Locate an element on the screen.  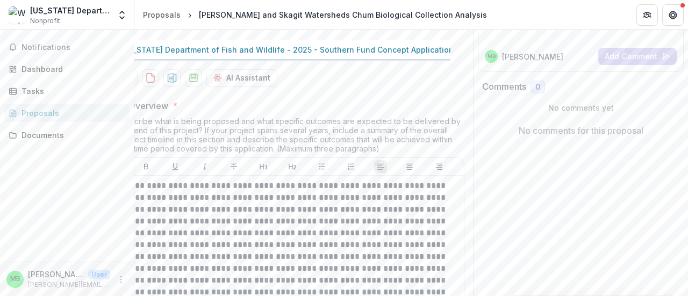
h2: Comments is located at coordinates (504, 87).